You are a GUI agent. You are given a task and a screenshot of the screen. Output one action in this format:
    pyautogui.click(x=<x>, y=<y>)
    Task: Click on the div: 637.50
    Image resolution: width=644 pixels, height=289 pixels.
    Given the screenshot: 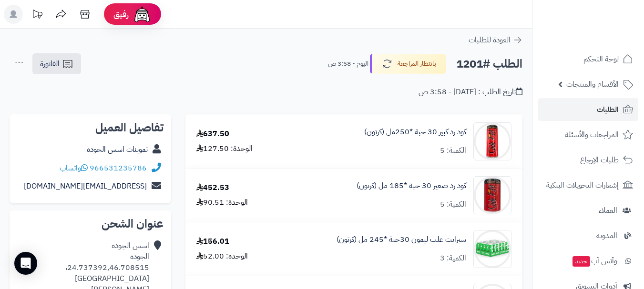 What is the action you would take?
    pyautogui.click(x=213, y=134)
    